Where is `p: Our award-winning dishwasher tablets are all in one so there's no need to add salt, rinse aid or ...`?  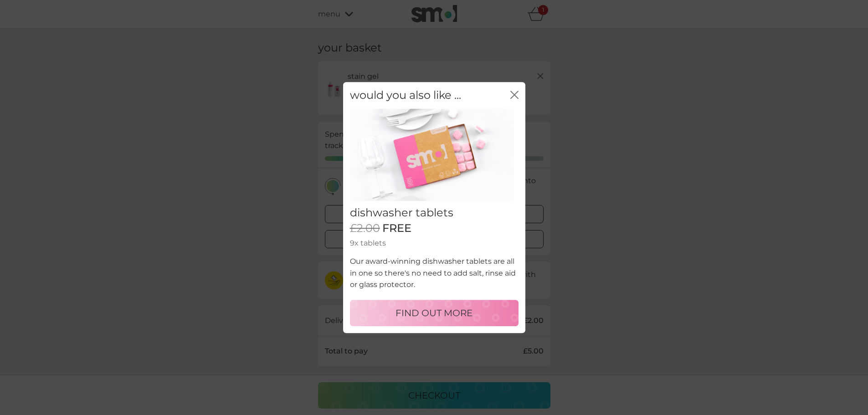
p: Our award-winning dishwasher tablets are all in one so there's no need to add salt, rinse aid or ... is located at coordinates (434, 273).